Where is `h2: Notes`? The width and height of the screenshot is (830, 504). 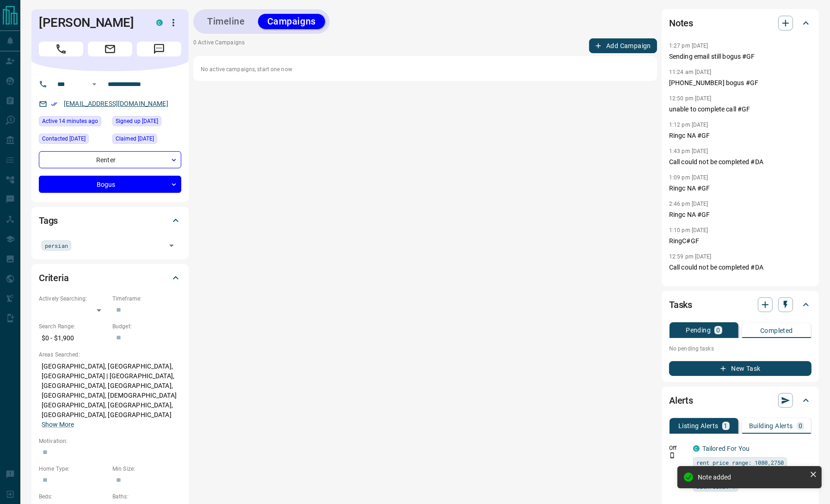 h2: Notes is located at coordinates (681, 23).